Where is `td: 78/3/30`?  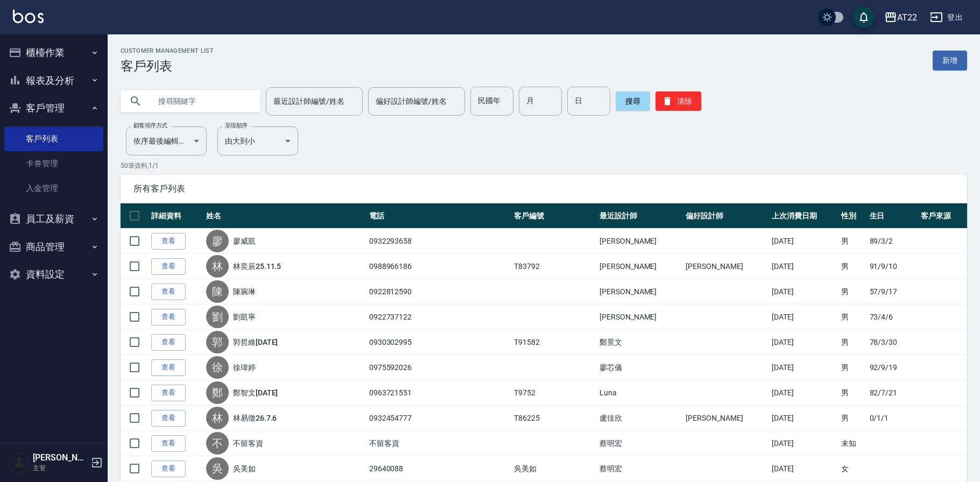
td: 78/3/30 is located at coordinates (893, 343).